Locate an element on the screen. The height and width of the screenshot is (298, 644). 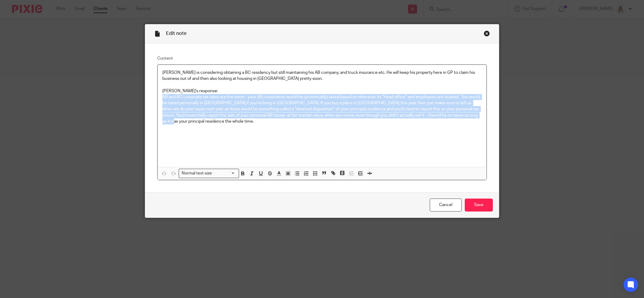
span: Normal text size is located at coordinates (197, 174).